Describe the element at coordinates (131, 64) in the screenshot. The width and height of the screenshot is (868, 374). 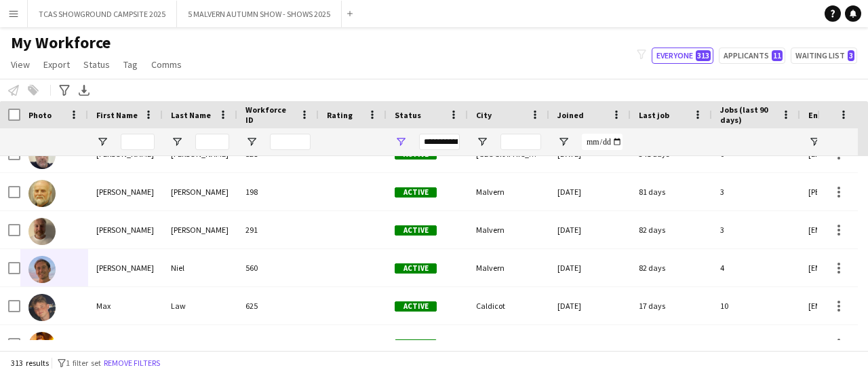
I see `span: Tag` at that location.